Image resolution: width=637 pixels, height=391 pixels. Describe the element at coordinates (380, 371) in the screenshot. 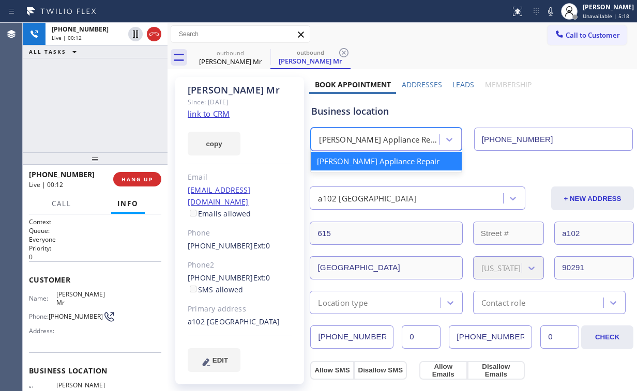

I see `button: Disallow SMS` at that location.